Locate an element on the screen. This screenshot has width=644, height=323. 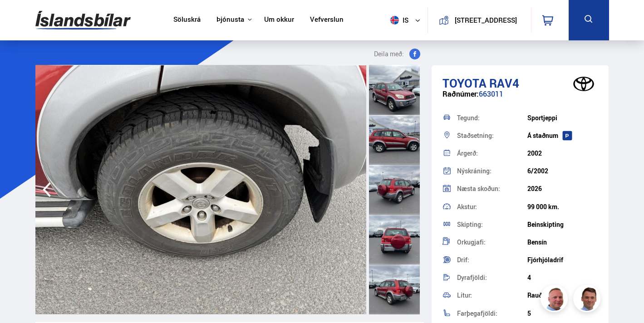
span: RAV4 is located at coordinates (504, 83).